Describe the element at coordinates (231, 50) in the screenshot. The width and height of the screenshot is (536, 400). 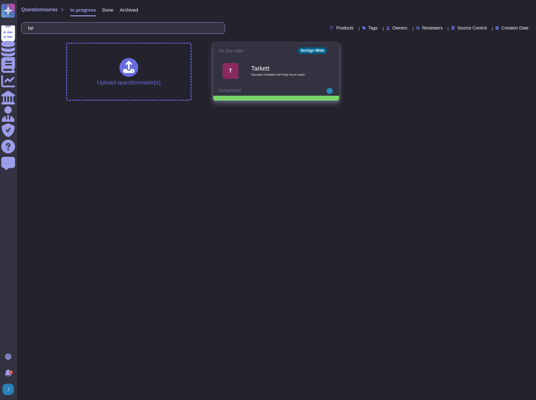
I see `span: No due date` at that location.